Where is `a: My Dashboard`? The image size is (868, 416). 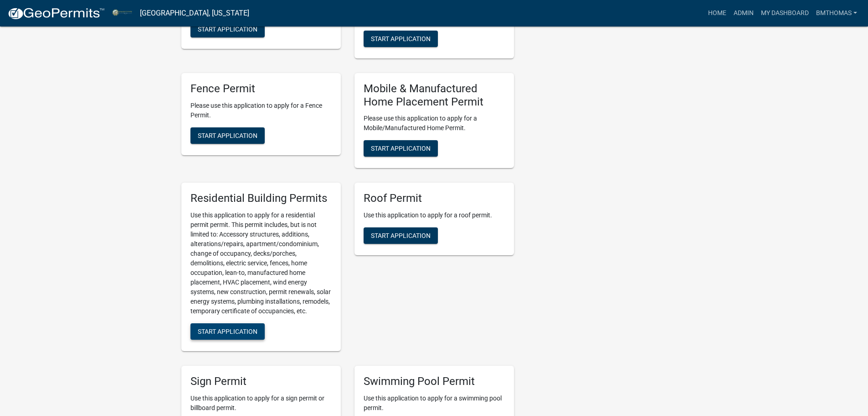 a: My Dashboard is located at coordinates (785, 13).